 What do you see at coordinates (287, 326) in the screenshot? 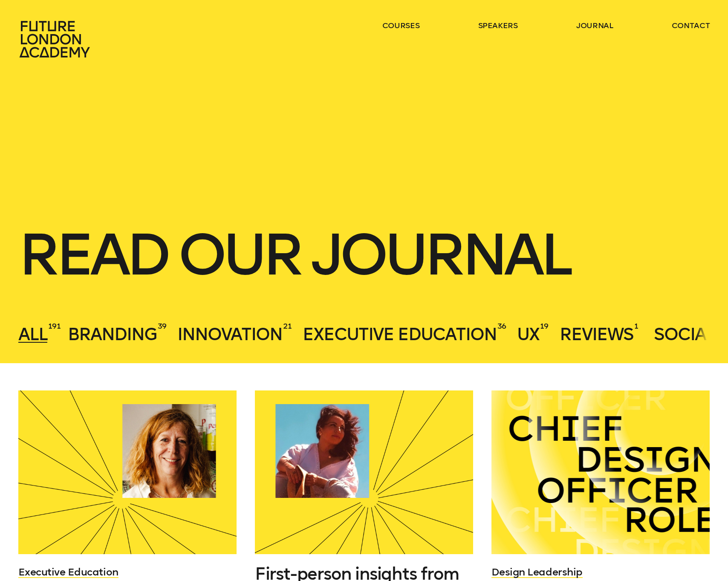
I see `sup: 21` at bounding box center [287, 326].